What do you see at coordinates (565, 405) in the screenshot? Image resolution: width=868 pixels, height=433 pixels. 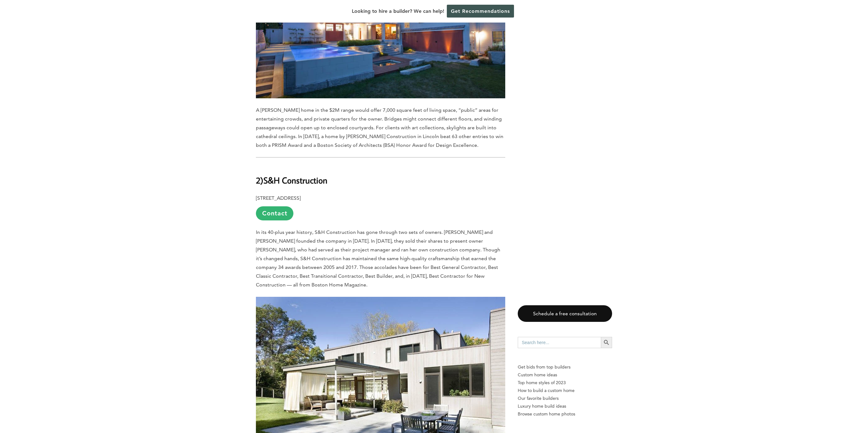 I see `a: Luxury home build ideas` at bounding box center [565, 405].